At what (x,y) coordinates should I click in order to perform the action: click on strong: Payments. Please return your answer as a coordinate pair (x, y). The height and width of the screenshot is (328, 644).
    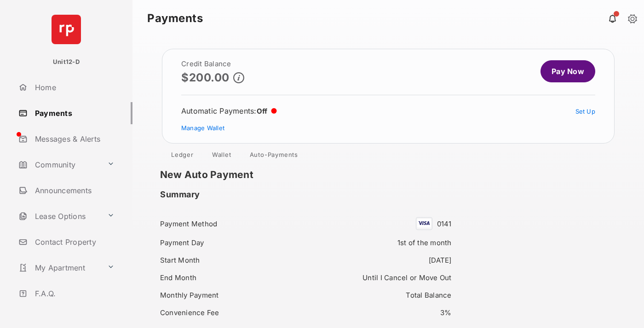
    Looking at the image, I should click on (175, 18).